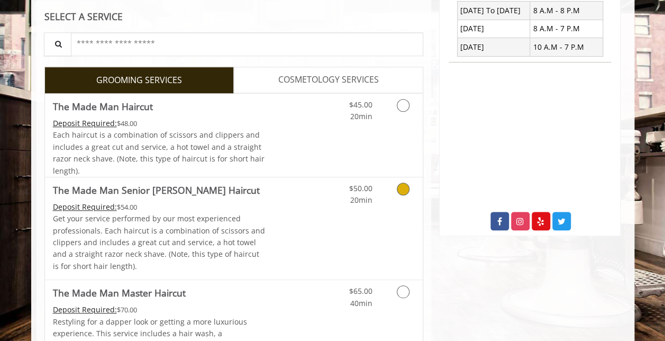  What do you see at coordinates (103, 106) in the screenshot?
I see `b: The Made Man Haircut` at bounding box center [103, 106].